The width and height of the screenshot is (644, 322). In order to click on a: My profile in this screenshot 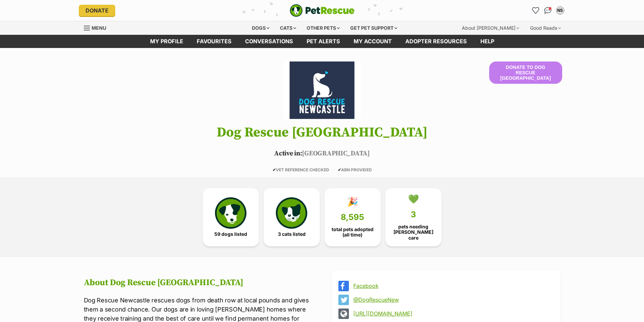, I will do `click(167, 41)`.